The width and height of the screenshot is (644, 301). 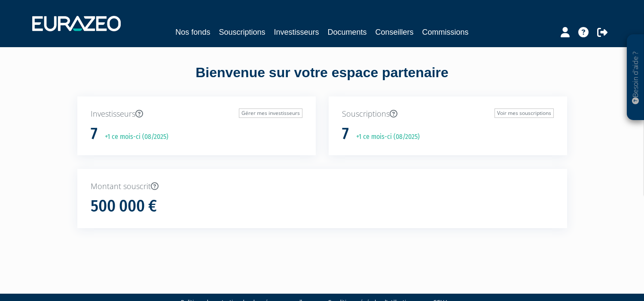 What do you see at coordinates (445, 32) in the screenshot?
I see `a: Commissions` at bounding box center [445, 32].